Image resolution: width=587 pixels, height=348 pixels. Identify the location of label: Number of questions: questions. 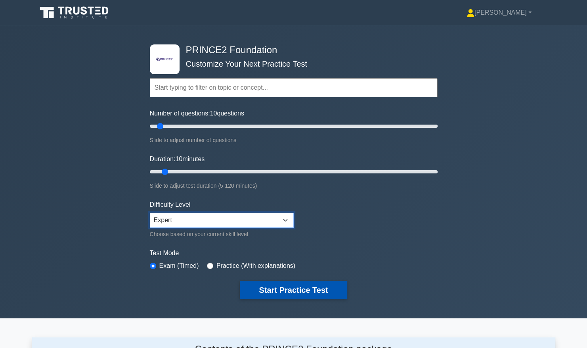
(197, 113).